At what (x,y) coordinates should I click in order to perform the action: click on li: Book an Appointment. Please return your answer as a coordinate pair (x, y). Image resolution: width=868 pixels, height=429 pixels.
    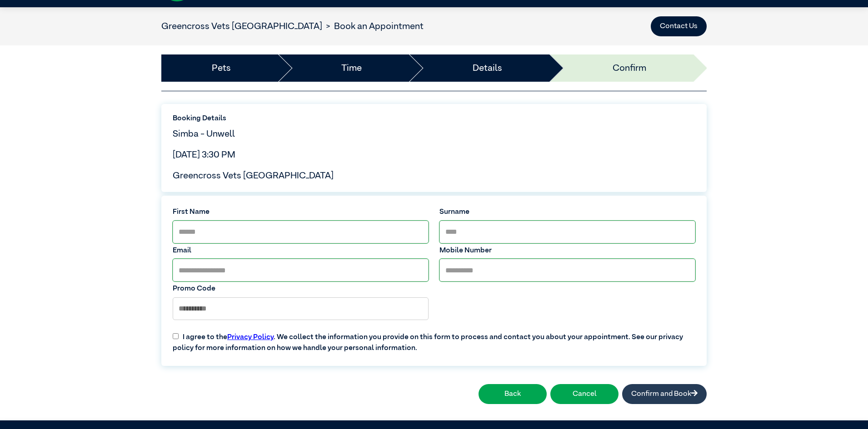
    Looking at the image, I should click on (373, 27).